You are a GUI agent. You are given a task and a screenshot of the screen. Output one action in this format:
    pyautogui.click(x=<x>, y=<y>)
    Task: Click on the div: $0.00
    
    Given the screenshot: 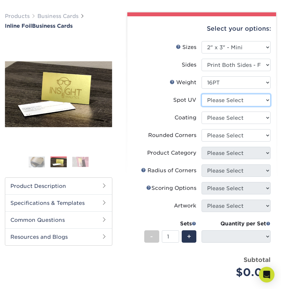 What is the action you would take?
    pyautogui.click(x=239, y=272)
    